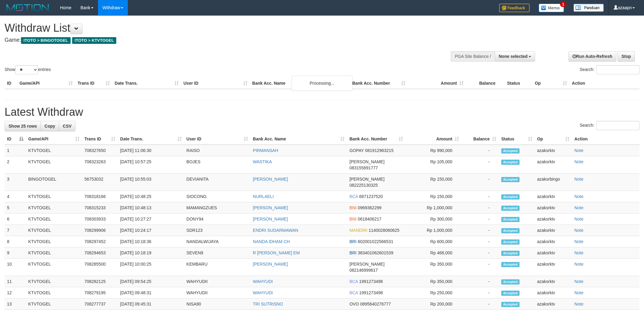 This screenshot has height=311, width=644. What do you see at coordinates (22, 126) in the screenshot?
I see `a: Show 25 rows` at bounding box center [22, 126].